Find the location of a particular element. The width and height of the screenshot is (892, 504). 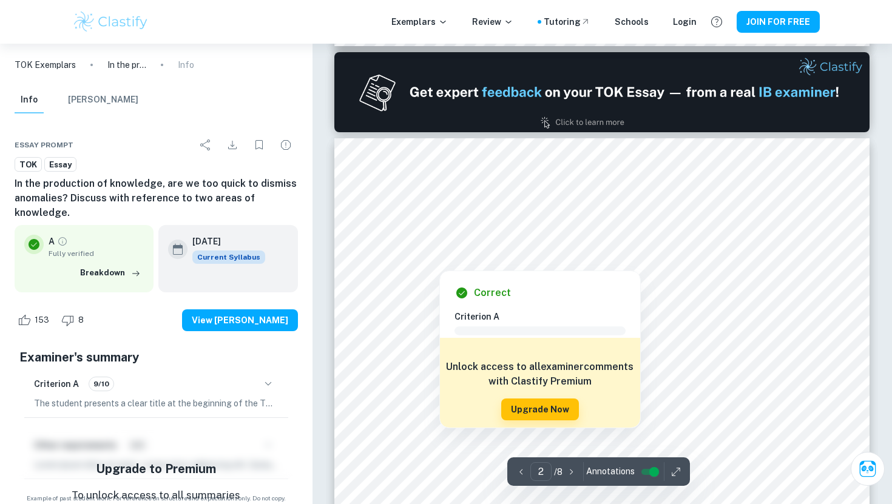

div: Download is located at coordinates (233, 145).